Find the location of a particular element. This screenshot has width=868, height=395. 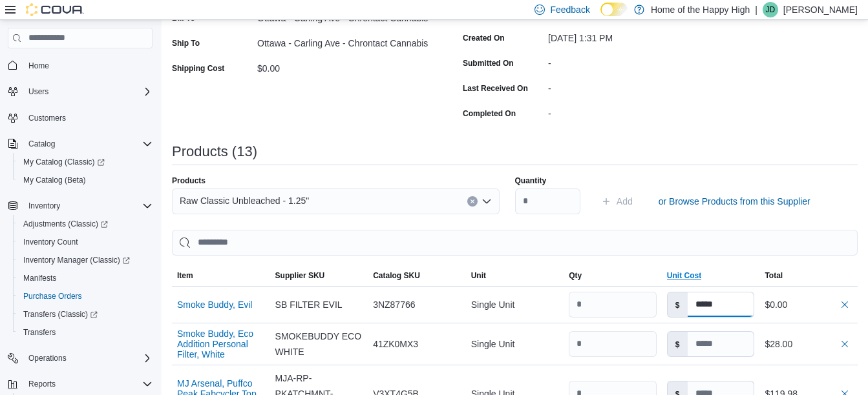

span: Total is located at coordinates (773, 275).